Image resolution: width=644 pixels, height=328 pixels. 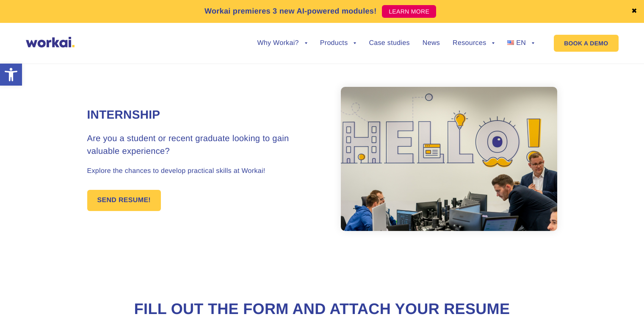 I want to click on a: Why Workai?, so click(x=282, y=43).